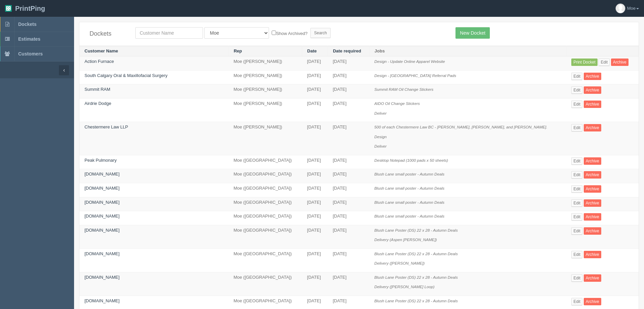 The height and width of the screenshot is (309, 644). Describe the element at coordinates (620, 8) in the screenshot. I see `img: avatar_default-7531ab5dedf162e01f1e0bb0964e6a185e93c5c22dfe317fb01d7f8cd2b1632c.jpg` at that location.